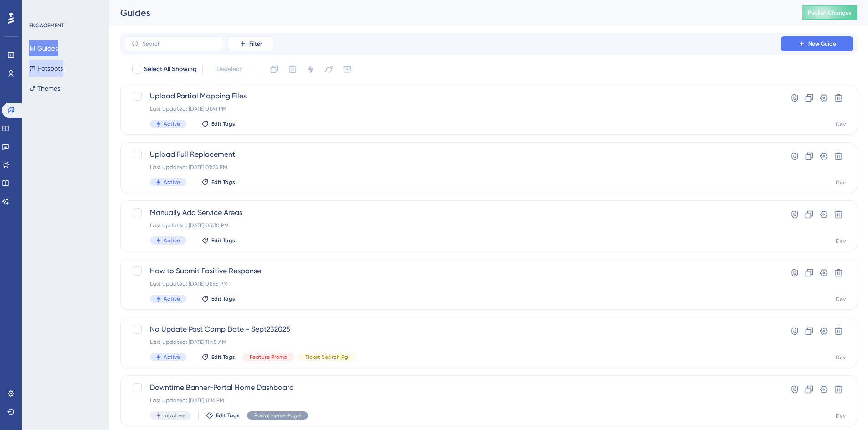  What do you see at coordinates (817, 44) in the screenshot?
I see `button: New Guide` at bounding box center [817, 44].